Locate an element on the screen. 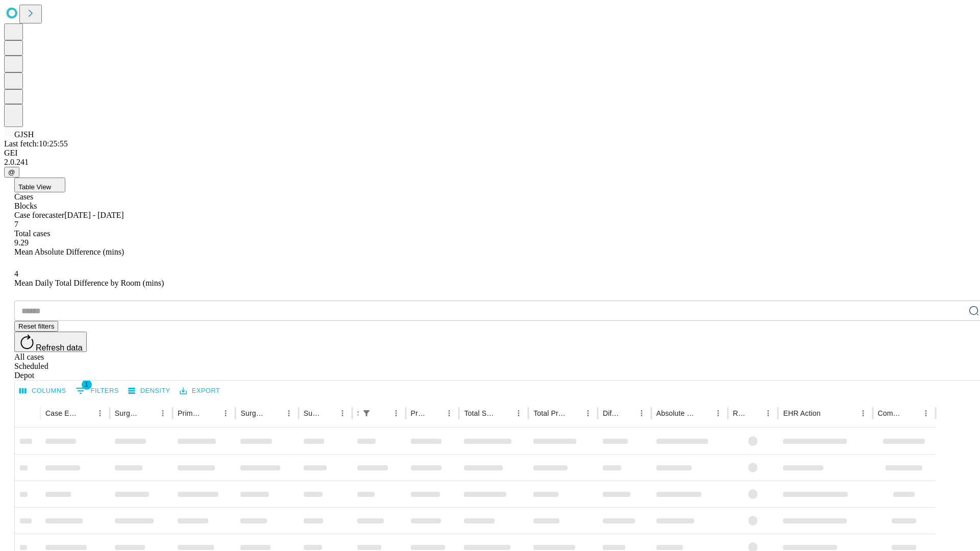  span: Table View is located at coordinates (34, 186).